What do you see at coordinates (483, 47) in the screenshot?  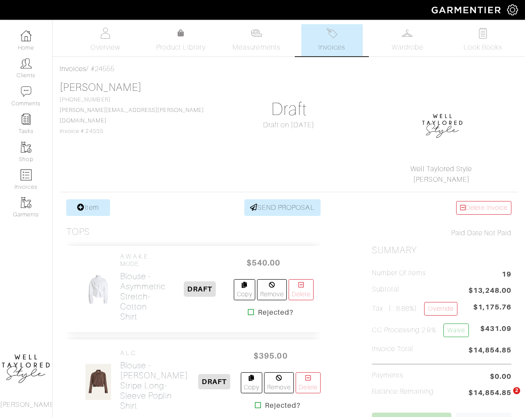 I see `span: Look Books` at bounding box center [483, 47].